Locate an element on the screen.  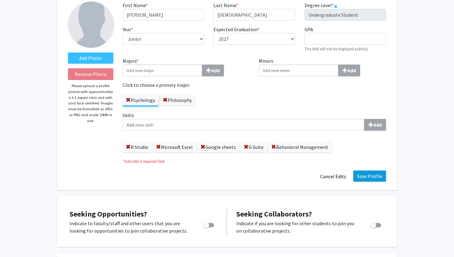
label: Philosophy is located at coordinates (177, 100).